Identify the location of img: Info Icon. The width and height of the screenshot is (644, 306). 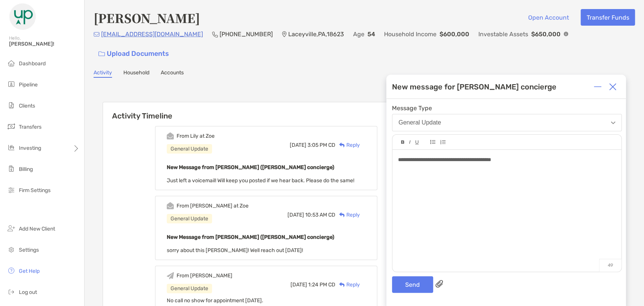
(566, 34).